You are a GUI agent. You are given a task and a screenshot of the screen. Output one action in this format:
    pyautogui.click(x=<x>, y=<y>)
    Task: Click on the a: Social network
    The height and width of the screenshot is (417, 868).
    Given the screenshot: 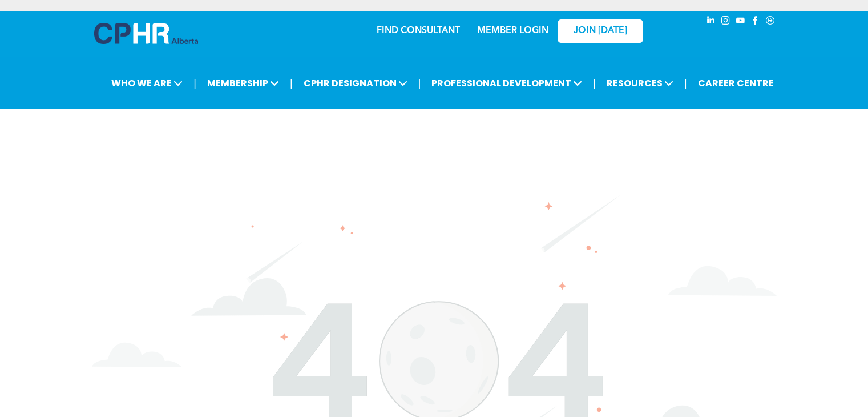 What is the action you would take?
    pyautogui.click(x=770, y=22)
    